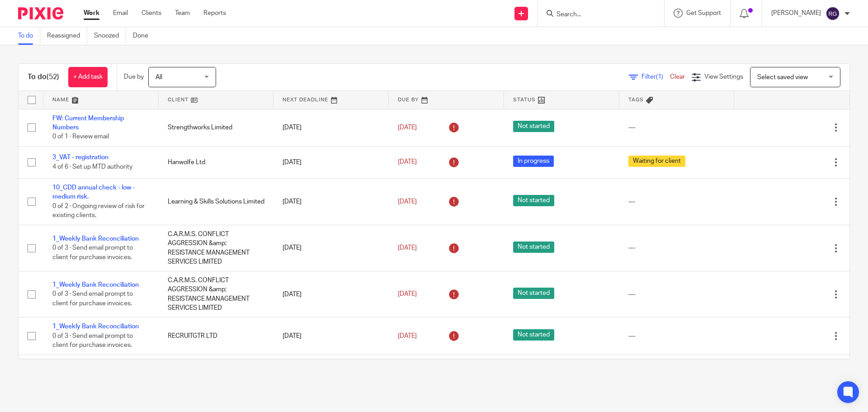  I want to click on span: Get Support, so click(703, 13).